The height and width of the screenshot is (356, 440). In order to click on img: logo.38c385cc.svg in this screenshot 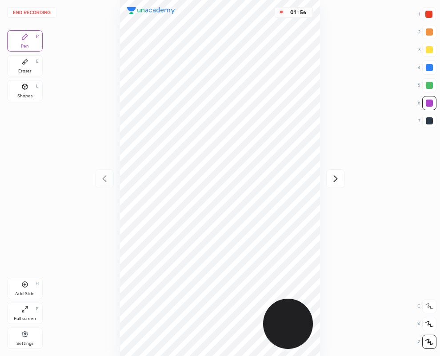, I will do `click(151, 11)`.